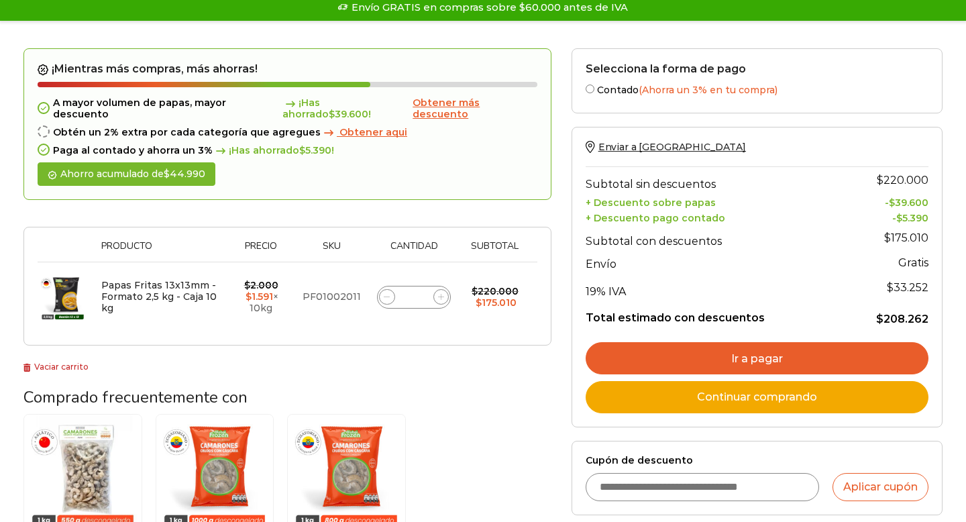 This screenshot has height=522, width=966. Describe the element at coordinates (715, 288) in the screenshot. I see `th: 19% IVA` at that location.